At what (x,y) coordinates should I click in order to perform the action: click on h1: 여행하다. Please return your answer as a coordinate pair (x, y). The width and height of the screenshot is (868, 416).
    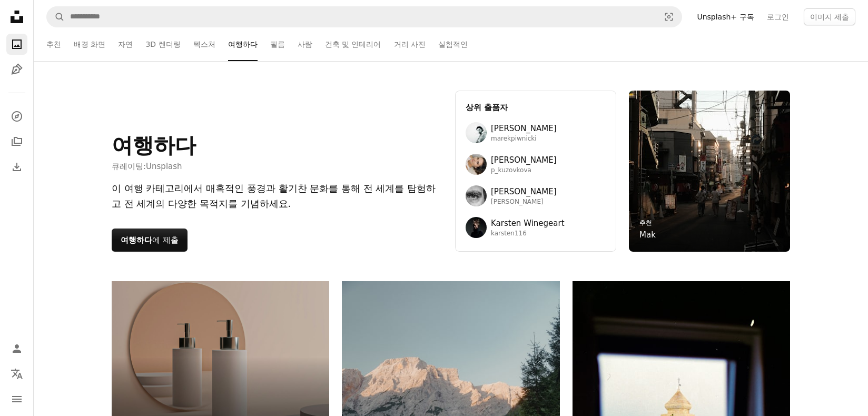
    Looking at the image, I should click on (154, 145).